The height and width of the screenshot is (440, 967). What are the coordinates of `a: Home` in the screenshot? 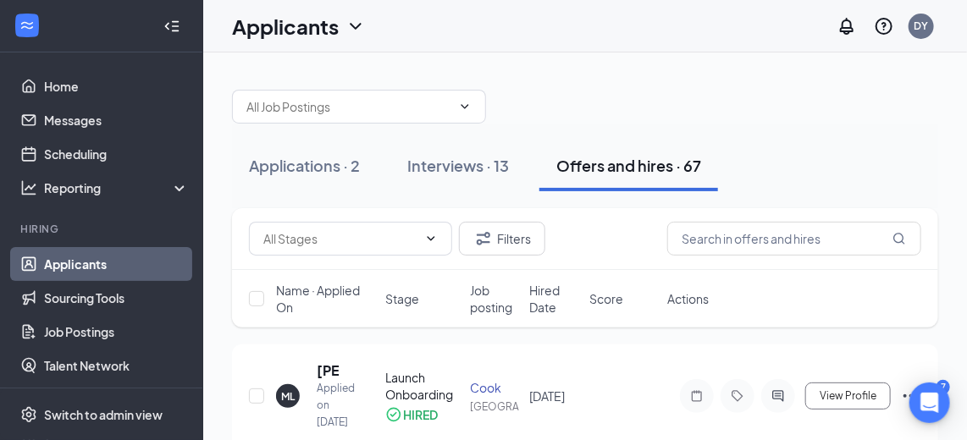 It's located at (116, 86).